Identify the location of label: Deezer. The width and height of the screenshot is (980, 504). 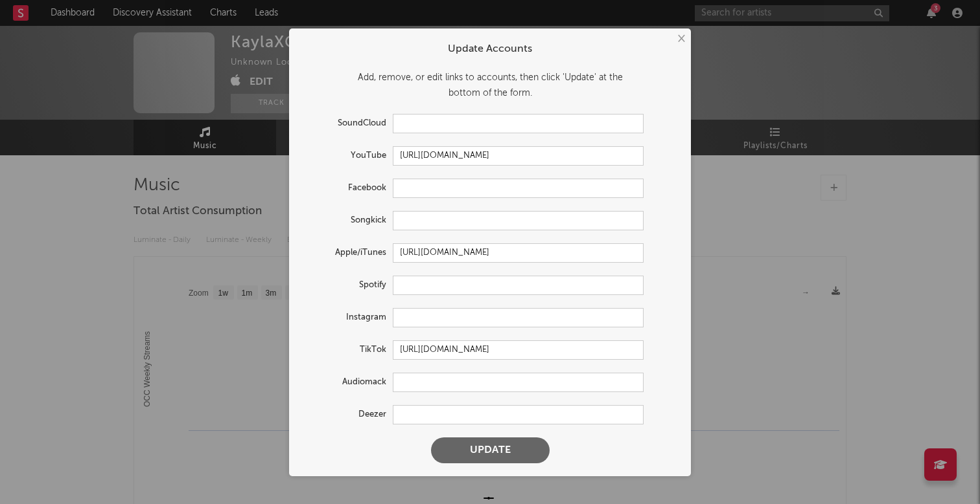
(348, 415).